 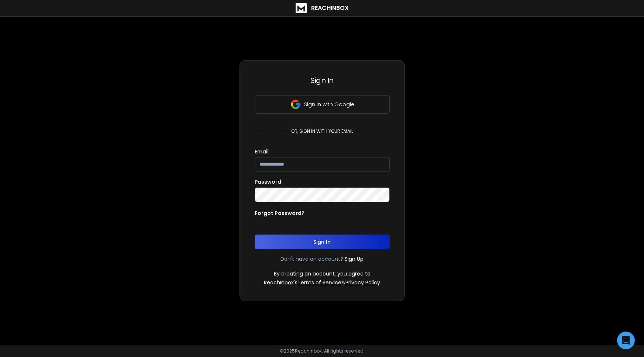 What do you see at coordinates (329, 105) in the screenshot?
I see `p: Sign in with Google` at bounding box center [329, 105].